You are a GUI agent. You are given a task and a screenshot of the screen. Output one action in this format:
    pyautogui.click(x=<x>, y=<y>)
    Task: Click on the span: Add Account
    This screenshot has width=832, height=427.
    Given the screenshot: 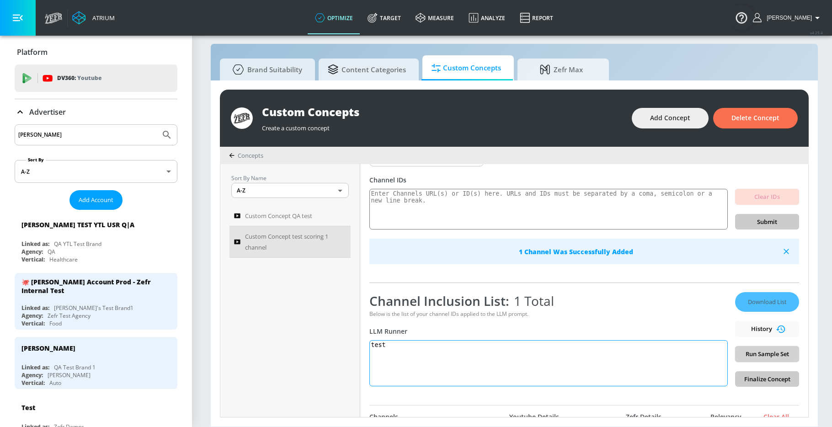 What is the action you would take?
    pyautogui.click(x=96, y=200)
    